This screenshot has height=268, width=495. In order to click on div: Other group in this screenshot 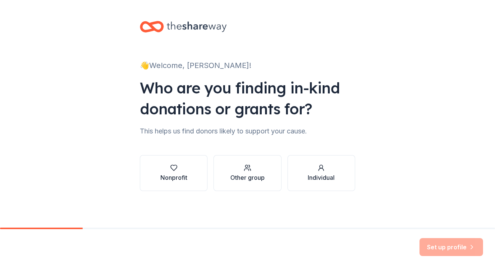, I will do `click(247, 178)`.